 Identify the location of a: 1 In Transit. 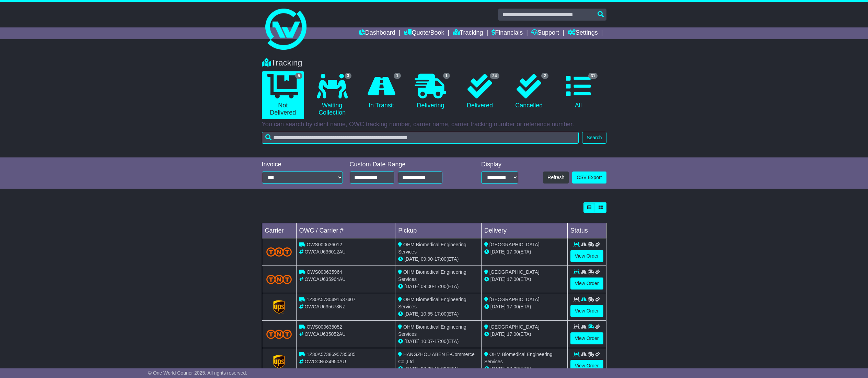
(381, 91).